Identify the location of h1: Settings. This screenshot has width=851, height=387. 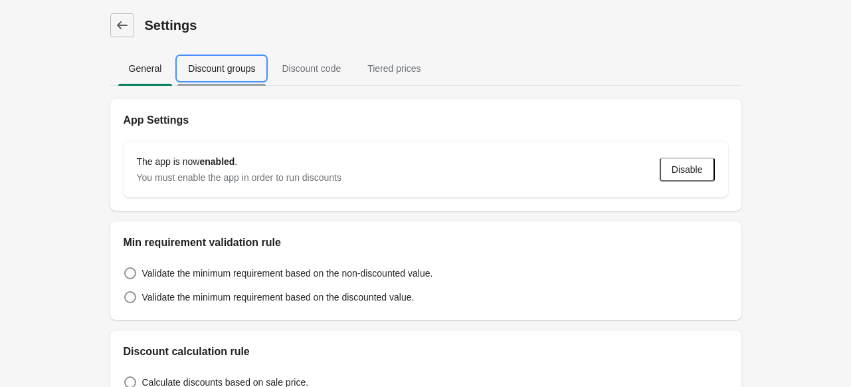
(443, 25).